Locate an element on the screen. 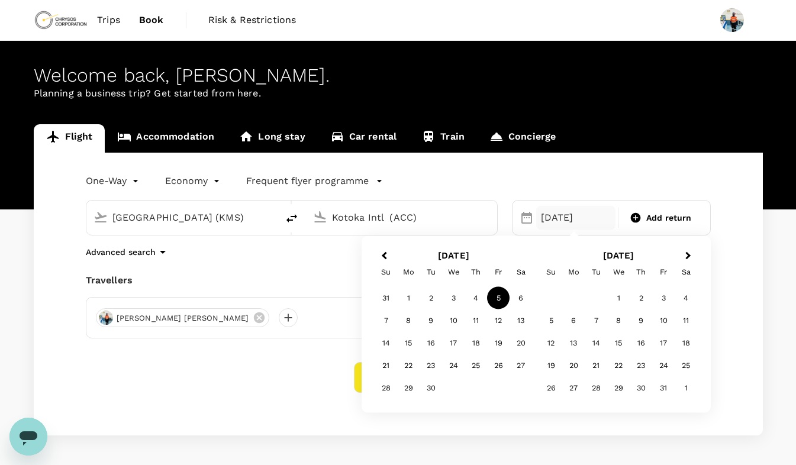  span: Risk & Restrictions is located at coordinates (252, 20).